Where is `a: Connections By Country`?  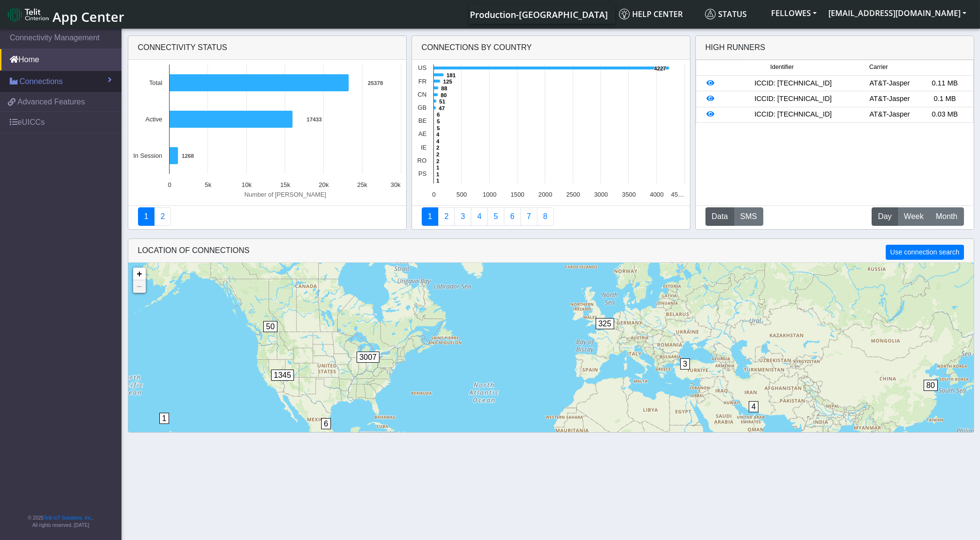
a: Connections By Country is located at coordinates (430, 216).